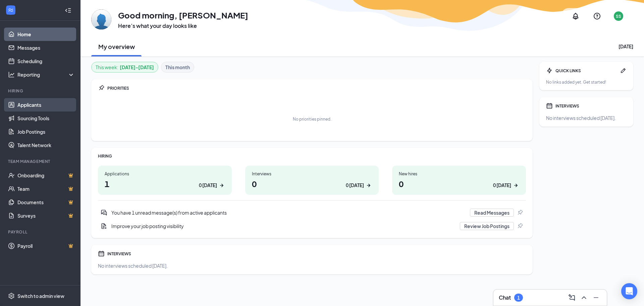 Image resolution: width=644 pixels, height=306 pixels. What do you see at coordinates (572, 297) in the screenshot?
I see `svg: ComposeMessage` at bounding box center [572, 297].